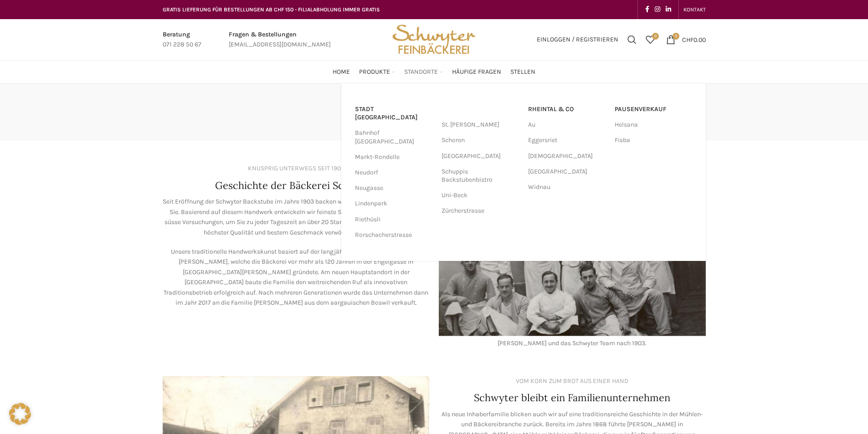  What do you see at coordinates (271, 10) in the screenshot?
I see `span: GRATIS LIEFERUNG FÜR BESTELLUNGEN AB CHF 150 - FILIALABHOLUNG IMMER GRATIS` at bounding box center [271, 10].